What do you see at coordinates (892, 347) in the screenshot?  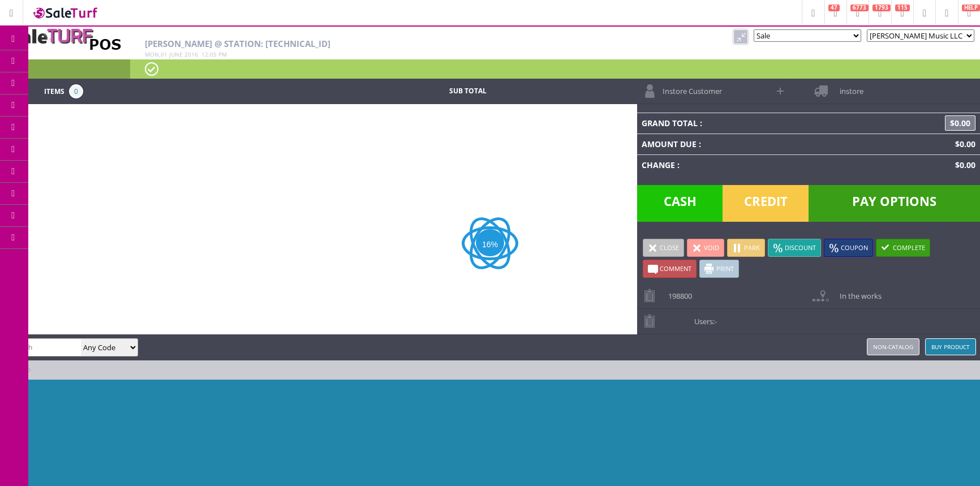 I see `a: Non-catalog` at bounding box center [892, 347].